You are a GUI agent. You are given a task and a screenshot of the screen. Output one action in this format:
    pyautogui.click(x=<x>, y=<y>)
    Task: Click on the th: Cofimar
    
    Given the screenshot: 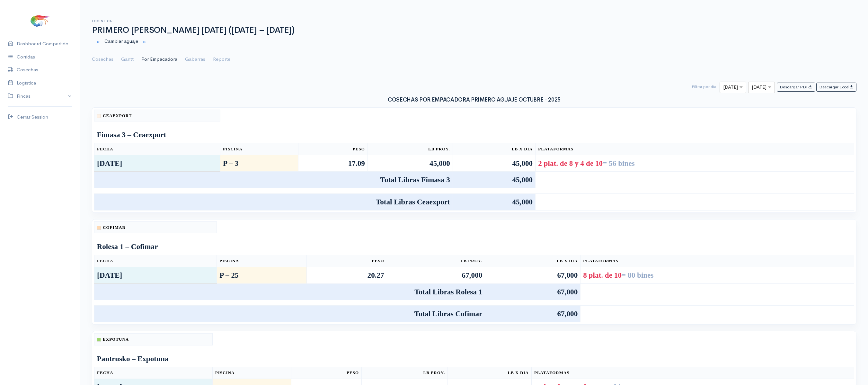 What is the action you would take?
    pyautogui.click(x=155, y=227)
    